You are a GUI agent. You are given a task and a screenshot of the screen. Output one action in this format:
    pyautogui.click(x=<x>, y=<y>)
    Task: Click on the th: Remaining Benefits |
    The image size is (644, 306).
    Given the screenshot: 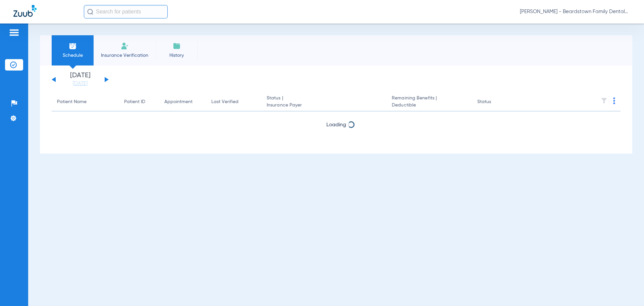 What is the action you would take?
    pyautogui.click(x=429, y=102)
    